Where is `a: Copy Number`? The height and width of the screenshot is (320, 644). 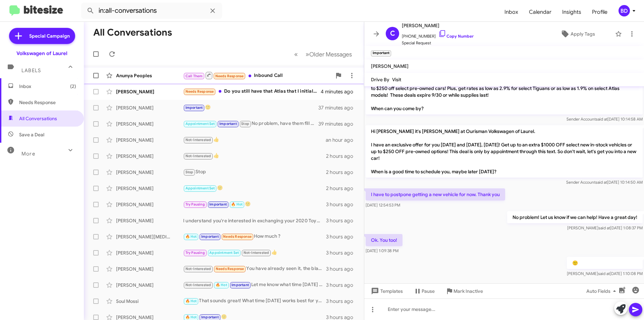 a: Copy Number is located at coordinates (455, 36).